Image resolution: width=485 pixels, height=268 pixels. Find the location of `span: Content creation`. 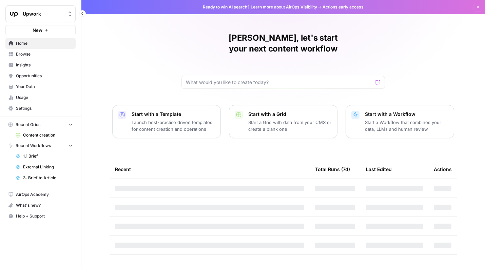

span: Content creation is located at coordinates (48, 135).